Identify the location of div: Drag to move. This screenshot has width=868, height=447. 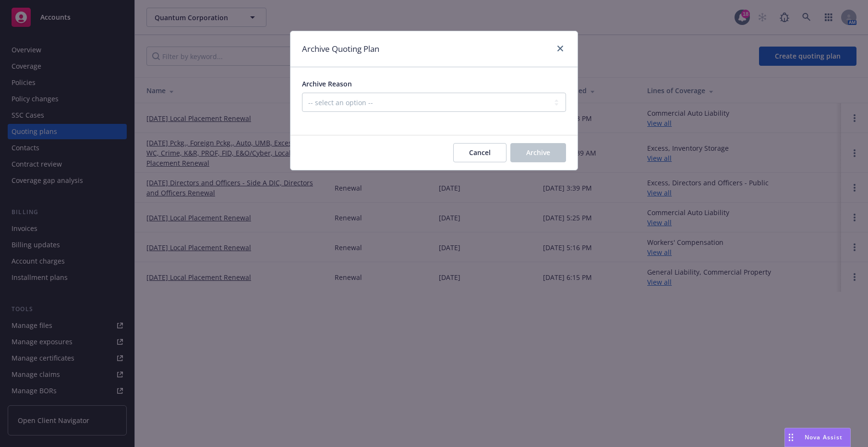
(791, 437).